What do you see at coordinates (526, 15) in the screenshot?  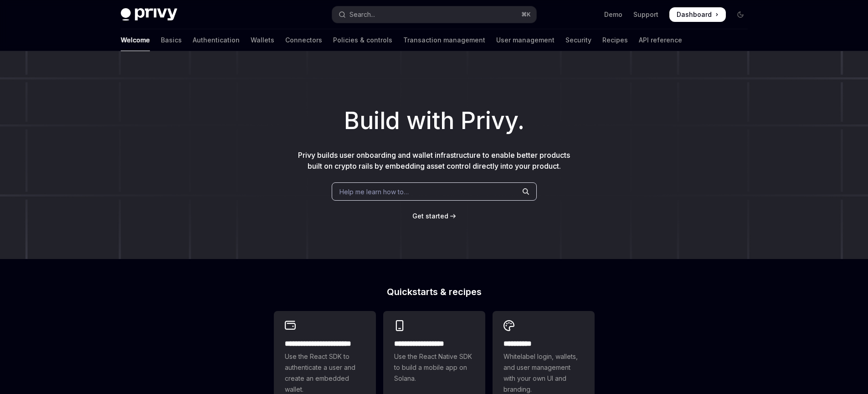 I see `span: ⌘ K` at bounding box center [526, 15].